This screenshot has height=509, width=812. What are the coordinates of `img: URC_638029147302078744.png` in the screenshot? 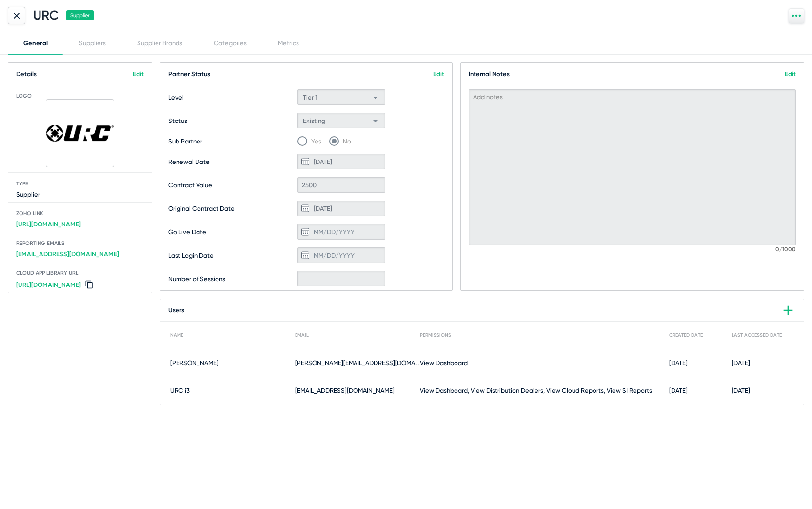 It's located at (80, 133).